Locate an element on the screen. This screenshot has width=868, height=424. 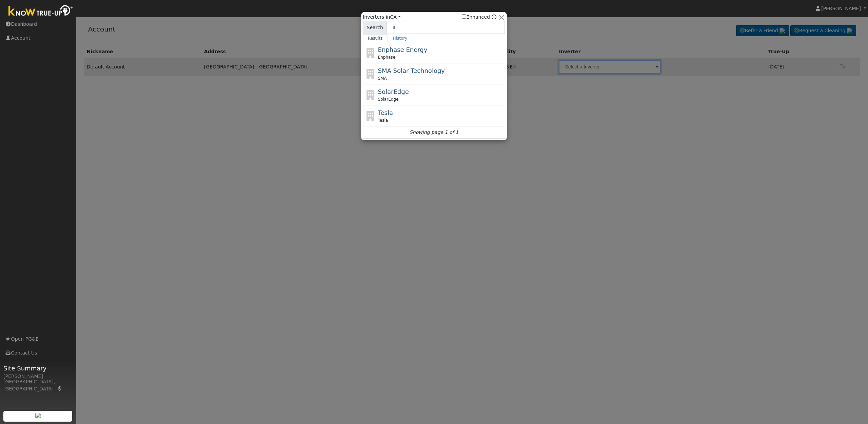
span: Inverters in is located at coordinates (382, 17).